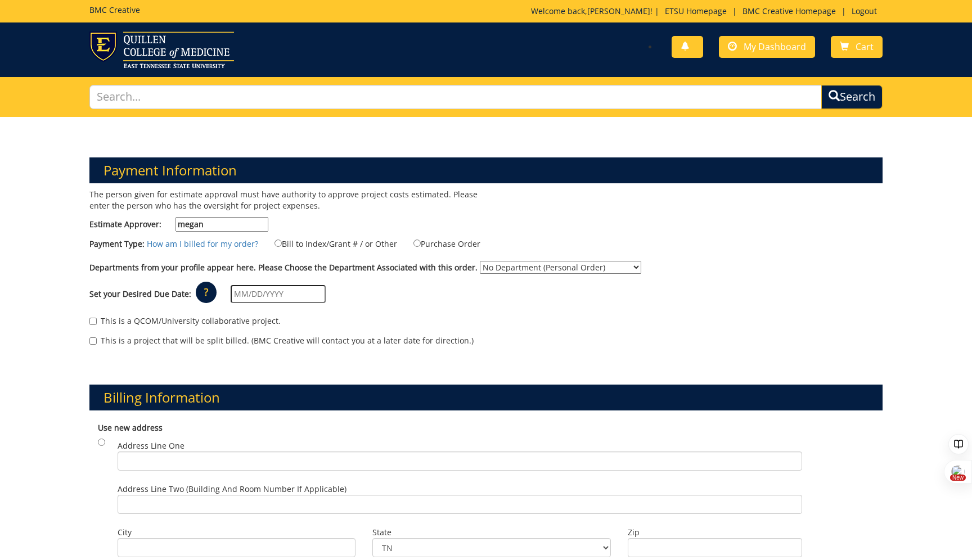 This screenshot has height=560, width=972. I want to click on label: Zip, so click(715, 533).